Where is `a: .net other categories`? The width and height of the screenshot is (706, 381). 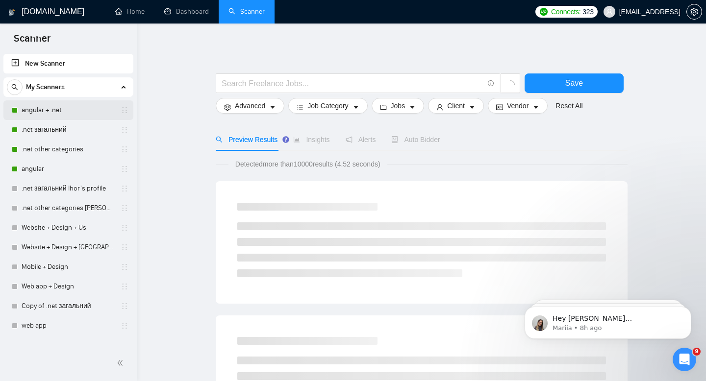
a: .net other categories is located at coordinates (68, 150).